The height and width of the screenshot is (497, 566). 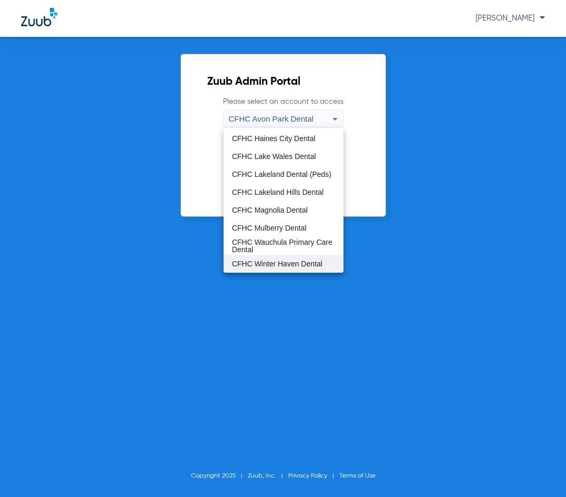 I want to click on span: CFHC Wauchula Primary Care Dental, so click(x=284, y=246).